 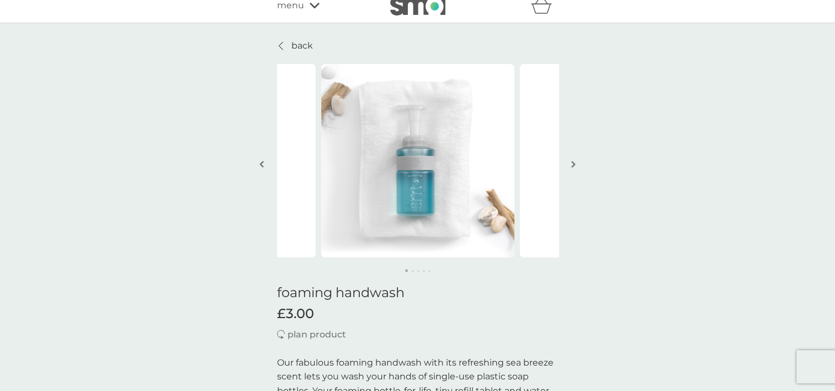 I want to click on img: right-arrow.svg, so click(x=574, y=164).